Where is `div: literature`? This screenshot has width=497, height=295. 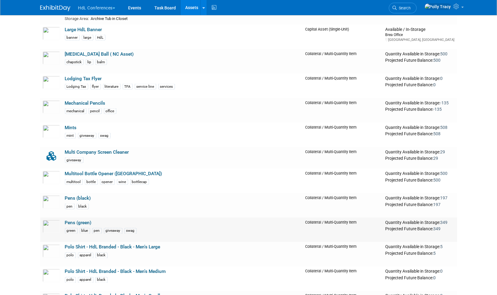 div: literature is located at coordinates (112, 86).